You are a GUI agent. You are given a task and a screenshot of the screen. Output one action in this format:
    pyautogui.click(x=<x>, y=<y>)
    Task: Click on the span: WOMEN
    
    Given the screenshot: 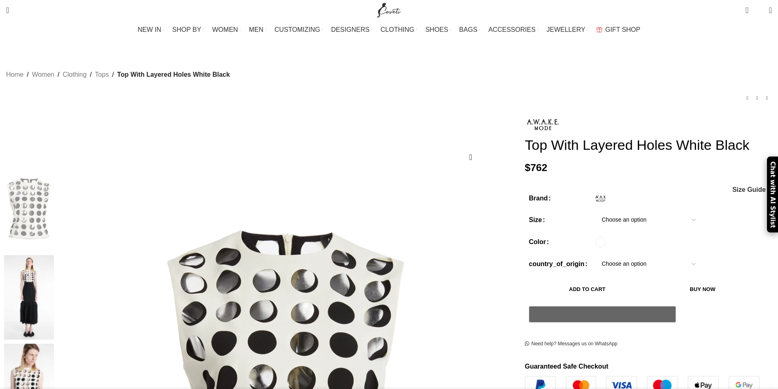 What is the action you would take?
    pyautogui.click(x=225, y=29)
    